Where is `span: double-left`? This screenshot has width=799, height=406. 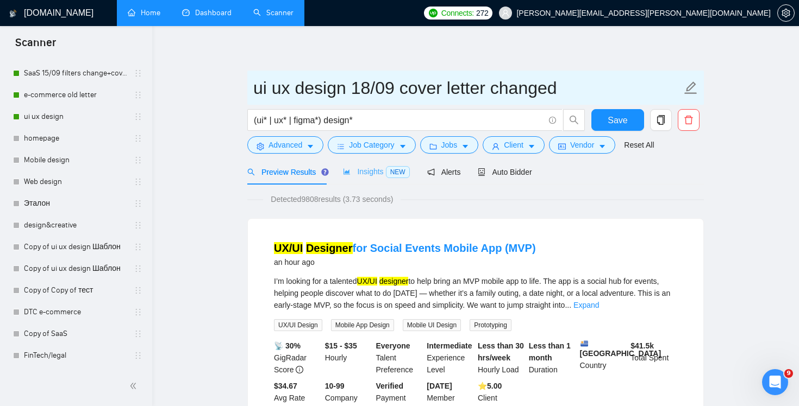 span: double-left is located at coordinates (135, 386).